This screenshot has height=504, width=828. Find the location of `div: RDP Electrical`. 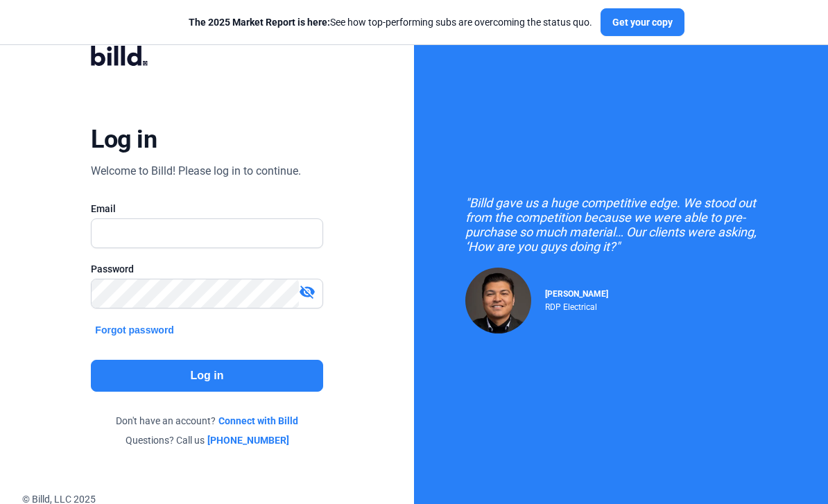

div: RDP Electrical is located at coordinates (576, 305).